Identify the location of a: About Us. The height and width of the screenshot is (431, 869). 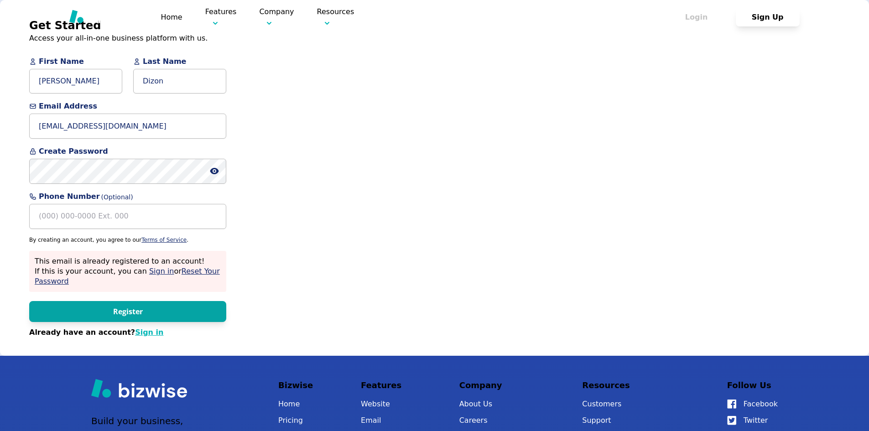
(497, 404).